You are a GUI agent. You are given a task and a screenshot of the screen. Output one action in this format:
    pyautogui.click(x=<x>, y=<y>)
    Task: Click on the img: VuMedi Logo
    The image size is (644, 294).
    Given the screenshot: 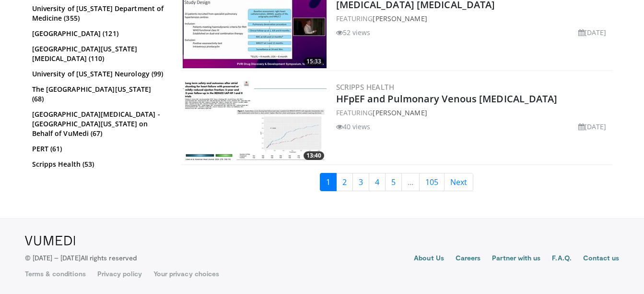 What is the action you would take?
    pyautogui.click(x=50, y=240)
    